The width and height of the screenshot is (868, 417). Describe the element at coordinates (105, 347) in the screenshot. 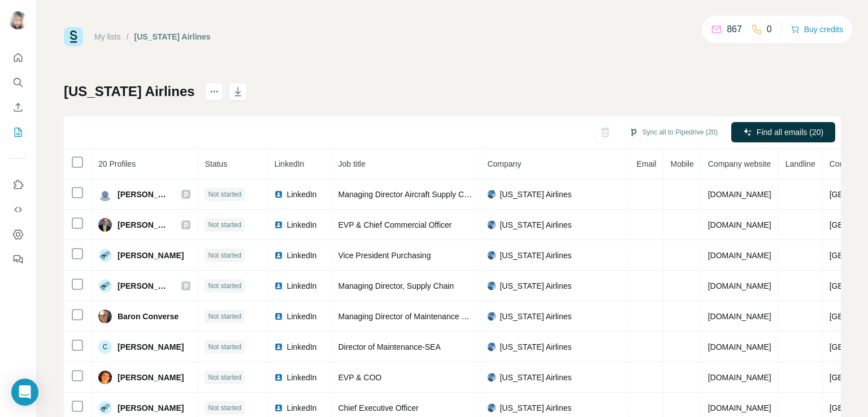

I see `div: C` at that location.